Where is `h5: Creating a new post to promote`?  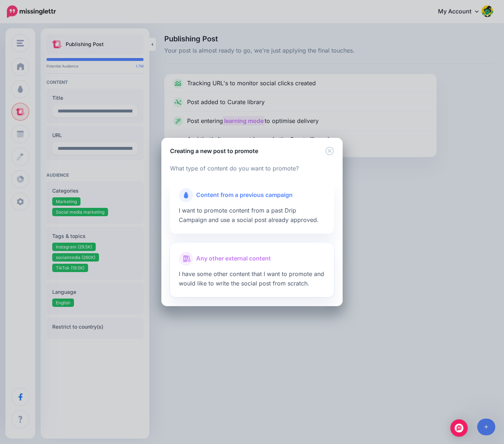
h5: Creating a new post to promote is located at coordinates (214, 151).